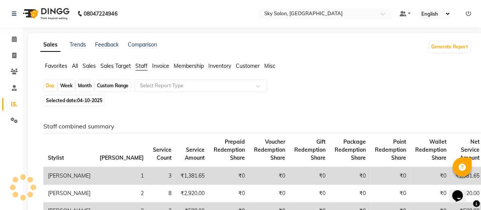 The height and width of the screenshot is (210, 481). What do you see at coordinates (220, 66) in the screenshot?
I see `span: Inventory` at bounding box center [220, 66].